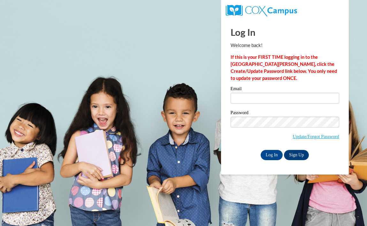  I want to click on a: Sign Up, so click(296, 155).